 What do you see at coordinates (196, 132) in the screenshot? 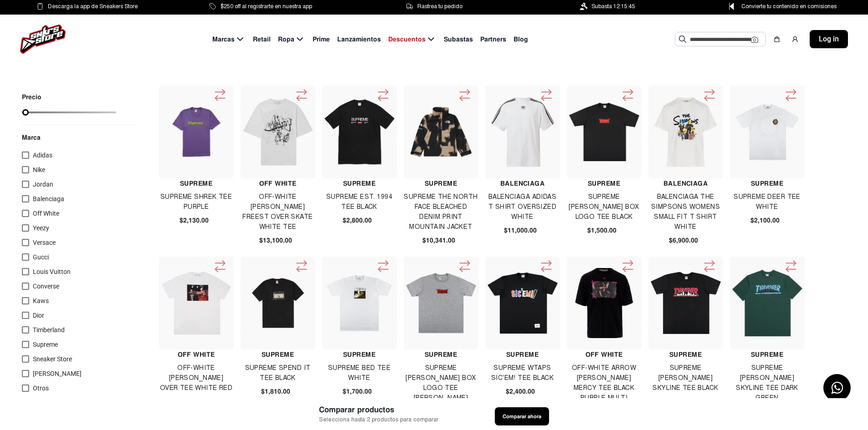
I see `img: Supreme Shrek Tee Purple` at bounding box center [196, 132].